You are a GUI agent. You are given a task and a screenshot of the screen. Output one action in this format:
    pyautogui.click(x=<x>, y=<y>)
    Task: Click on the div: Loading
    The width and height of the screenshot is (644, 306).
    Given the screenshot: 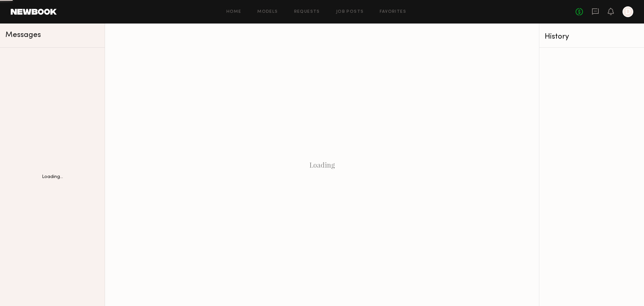 What is the action you would take?
    pyautogui.click(x=322, y=165)
    